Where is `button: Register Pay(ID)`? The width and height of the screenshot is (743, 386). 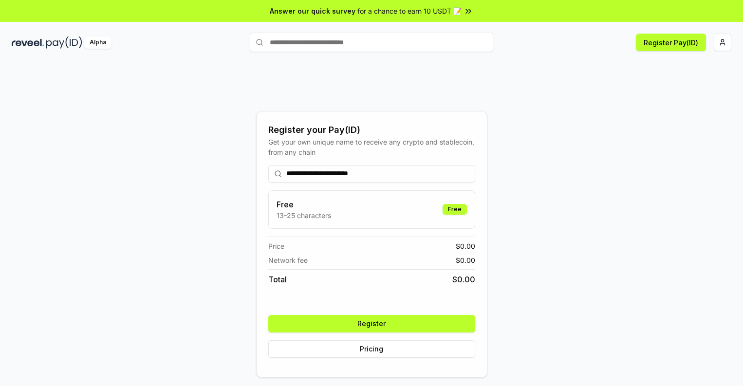 button: Register Pay(ID) is located at coordinates (671, 42).